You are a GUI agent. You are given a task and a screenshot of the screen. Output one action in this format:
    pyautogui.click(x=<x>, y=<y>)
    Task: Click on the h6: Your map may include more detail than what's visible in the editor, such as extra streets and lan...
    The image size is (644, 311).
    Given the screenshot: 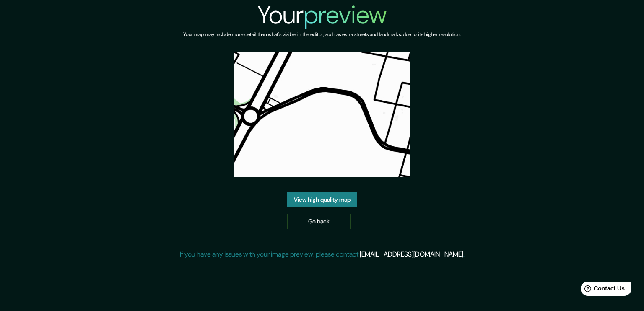 What is the action you would take?
    pyautogui.click(x=322, y=35)
    